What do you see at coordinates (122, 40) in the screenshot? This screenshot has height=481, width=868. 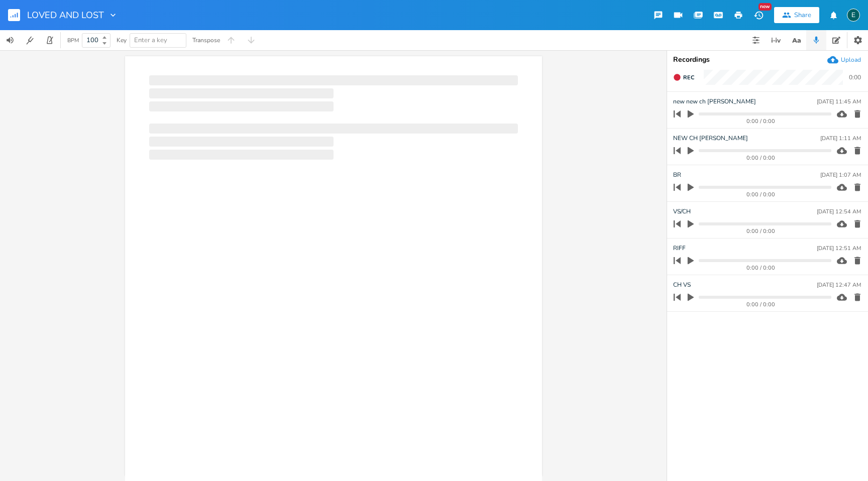 I see `div: Key` at bounding box center [122, 40].